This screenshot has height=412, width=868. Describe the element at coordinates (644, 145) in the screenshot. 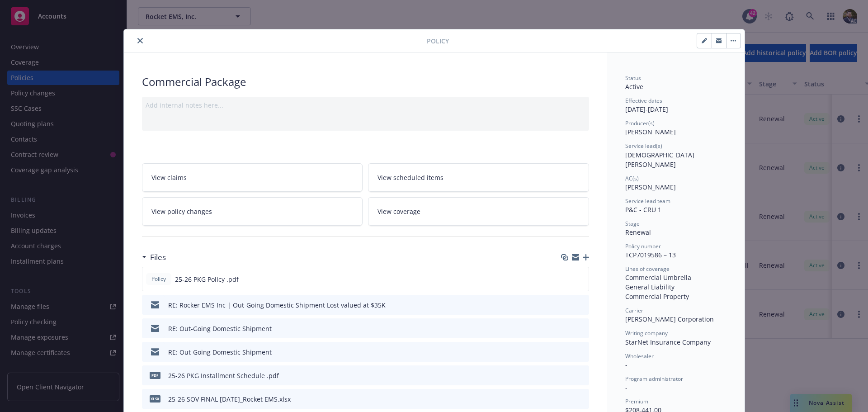

I see `span: Service lead(s)` at that location.